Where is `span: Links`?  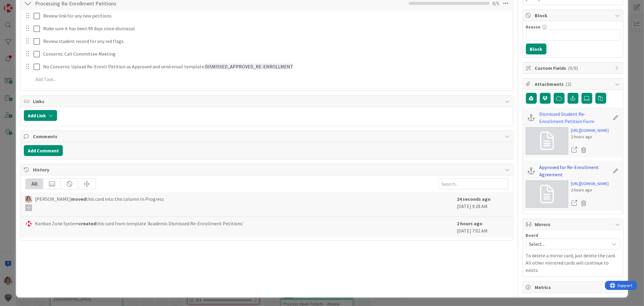 span: Links is located at coordinates (267, 102).